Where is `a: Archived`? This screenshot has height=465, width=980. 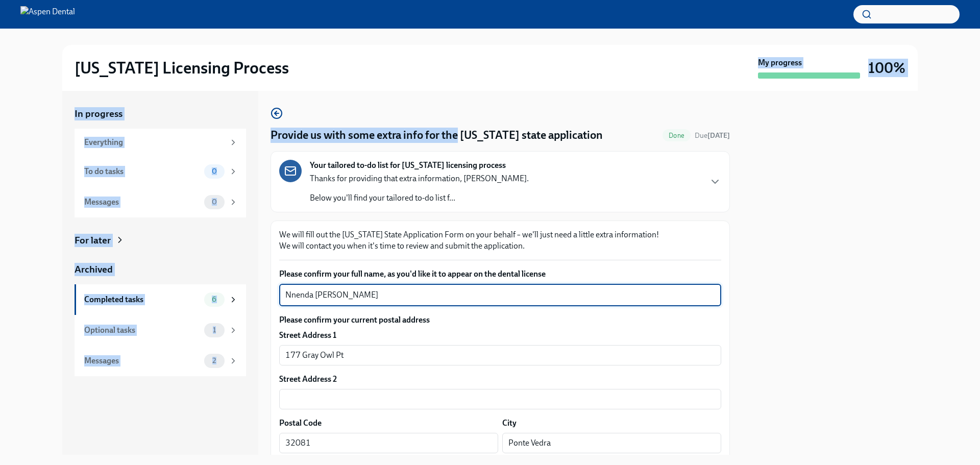 a: Archived is located at coordinates (160, 270).